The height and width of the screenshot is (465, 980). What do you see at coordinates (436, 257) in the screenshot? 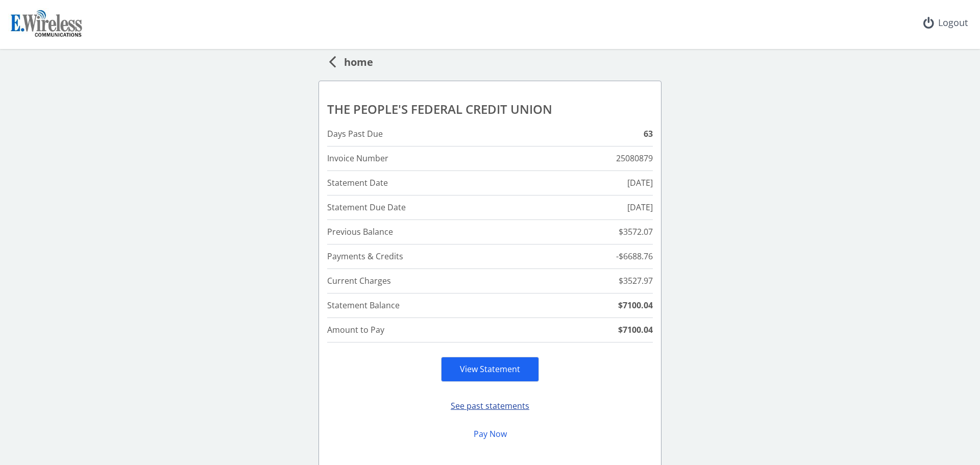
I see `td: Payments & Credits` at bounding box center [436, 257].